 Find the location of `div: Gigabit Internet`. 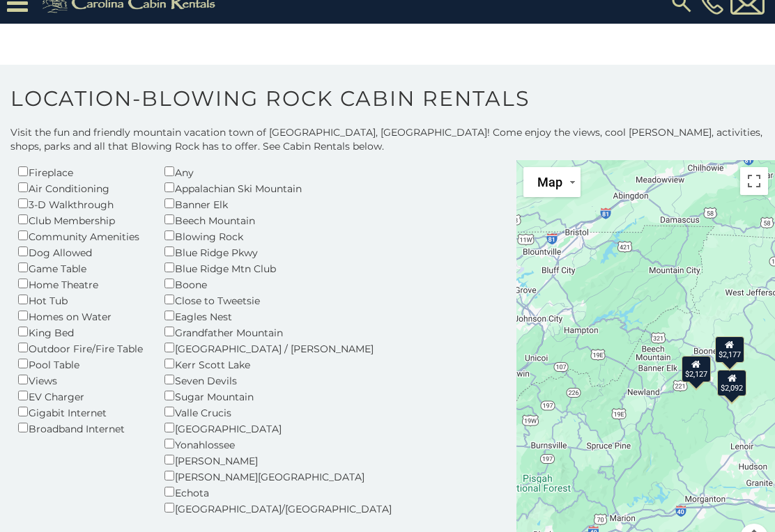

div: Gigabit Internet is located at coordinates (80, 411).